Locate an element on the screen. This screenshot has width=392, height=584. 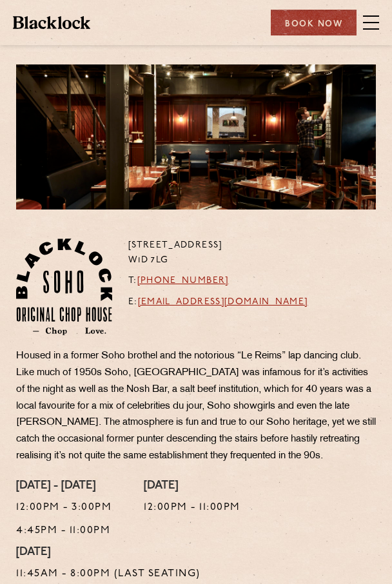
p: 12:00pm - 11:00pm is located at coordinates (192, 508).